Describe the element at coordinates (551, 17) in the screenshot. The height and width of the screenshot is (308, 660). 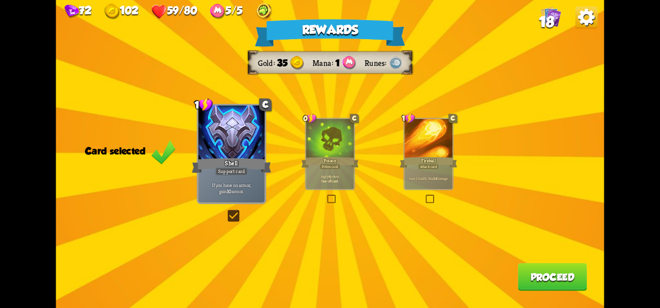
I see `img: Cards_Icon.png` at that location.